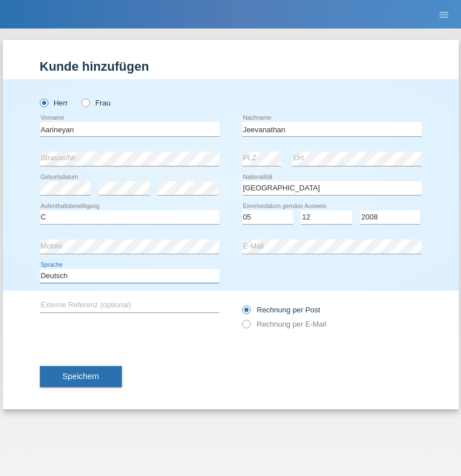 The width and height of the screenshot is (461, 476). What do you see at coordinates (281, 309) in the screenshot?
I see `label: Rechnung per Post` at bounding box center [281, 309].